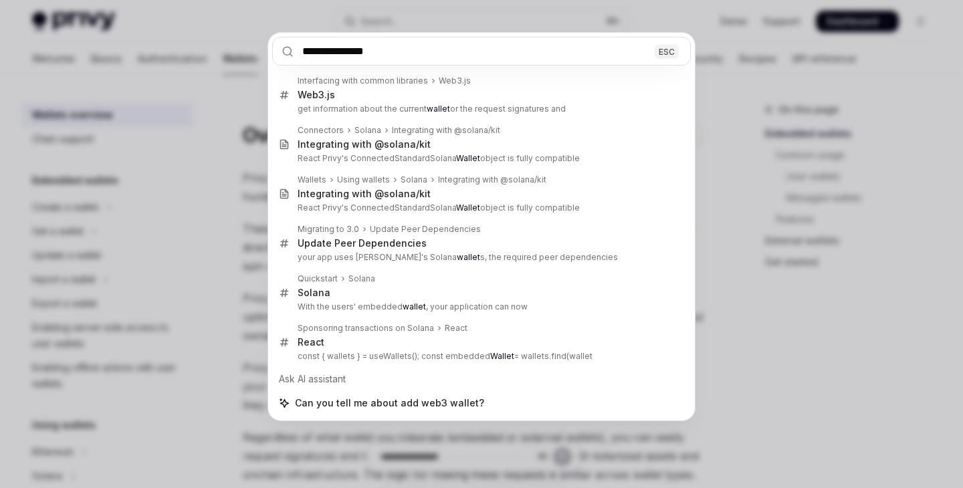 Image resolution: width=963 pixels, height=488 pixels. I want to click on div: Connectors, so click(320, 130).